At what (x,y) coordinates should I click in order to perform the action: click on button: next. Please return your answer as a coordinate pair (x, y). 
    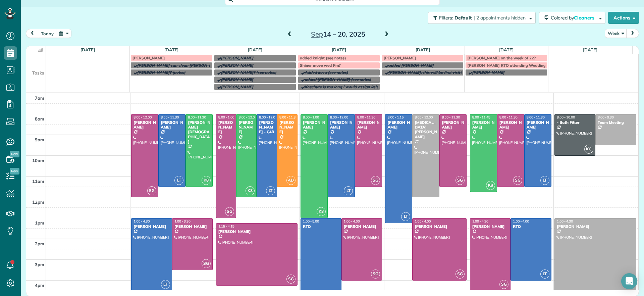
    Looking at the image, I should click on (632, 33).